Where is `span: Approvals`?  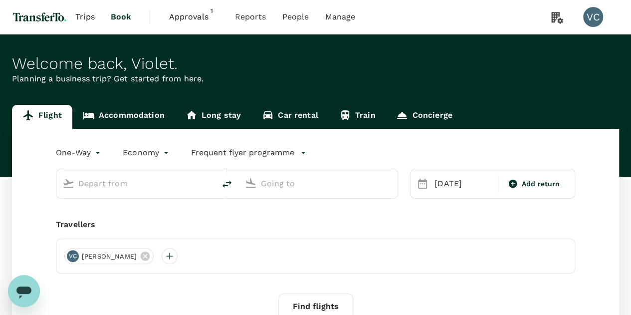 span: Approvals is located at coordinates (194, 17).